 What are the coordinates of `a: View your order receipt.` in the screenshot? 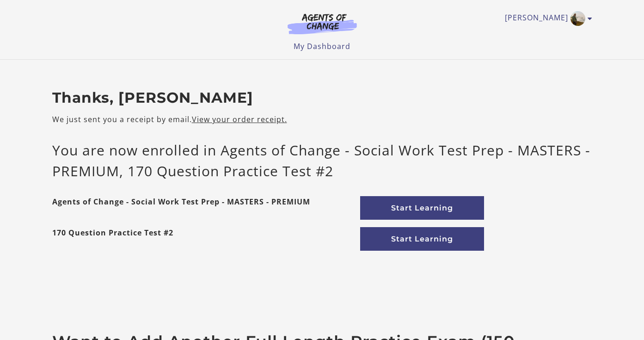 It's located at (239, 119).